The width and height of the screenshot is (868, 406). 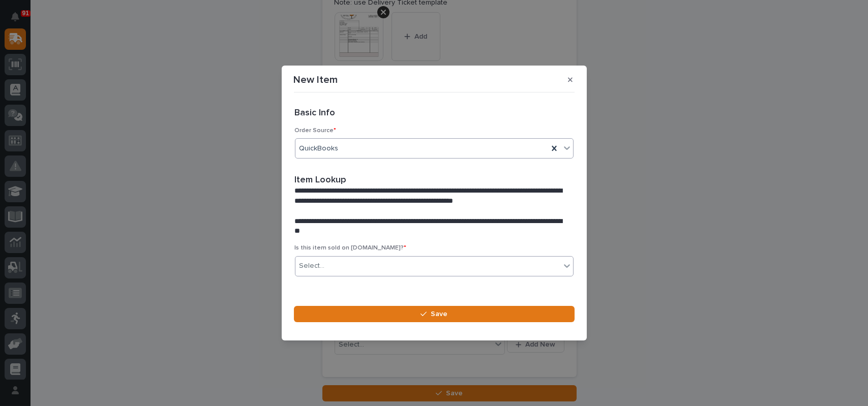 What do you see at coordinates (319, 149) in the screenshot?
I see `span: QuickBooks` at bounding box center [319, 149].